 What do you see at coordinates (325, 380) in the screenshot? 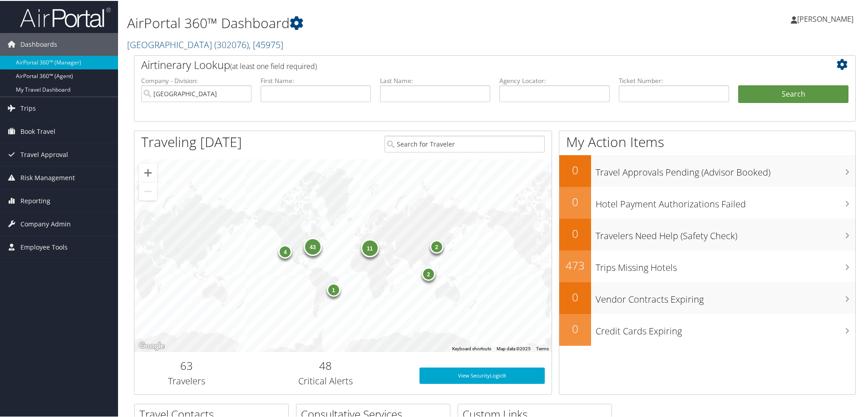
I see `h3: Critical Alerts` at bounding box center [325, 380].